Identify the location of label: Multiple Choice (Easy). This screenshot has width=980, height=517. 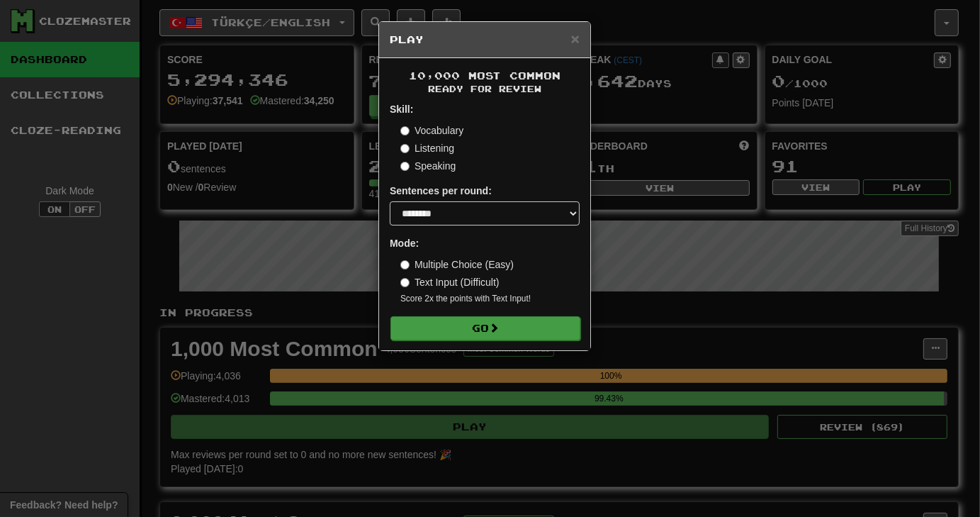
(457, 264).